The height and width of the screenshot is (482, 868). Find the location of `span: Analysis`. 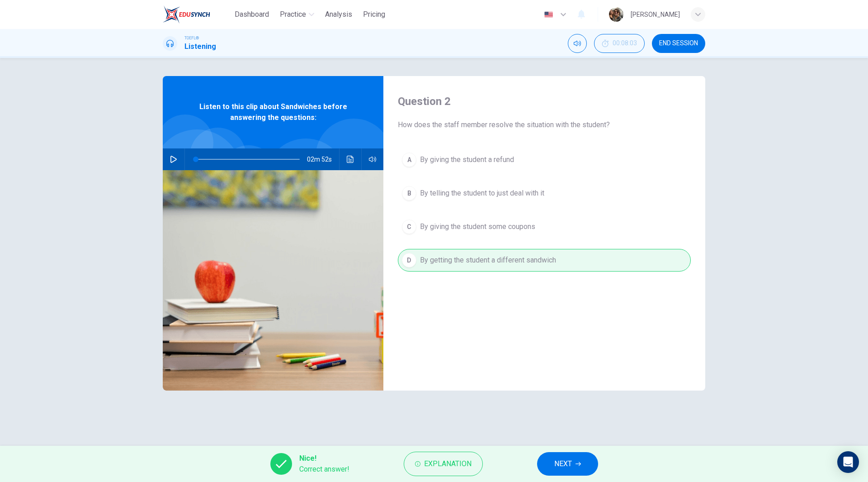

span: Analysis is located at coordinates (339, 14).